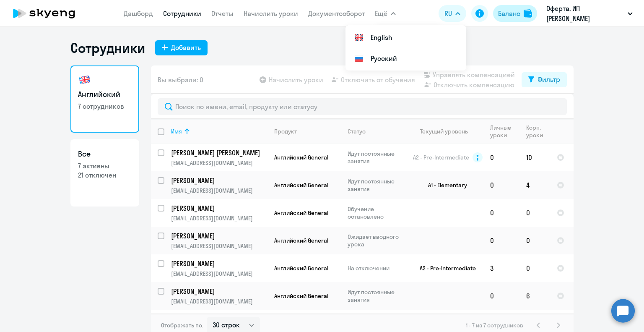 The width and height of the screenshot is (644, 332). I want to click on div: Фильтр, so click(549, 79).